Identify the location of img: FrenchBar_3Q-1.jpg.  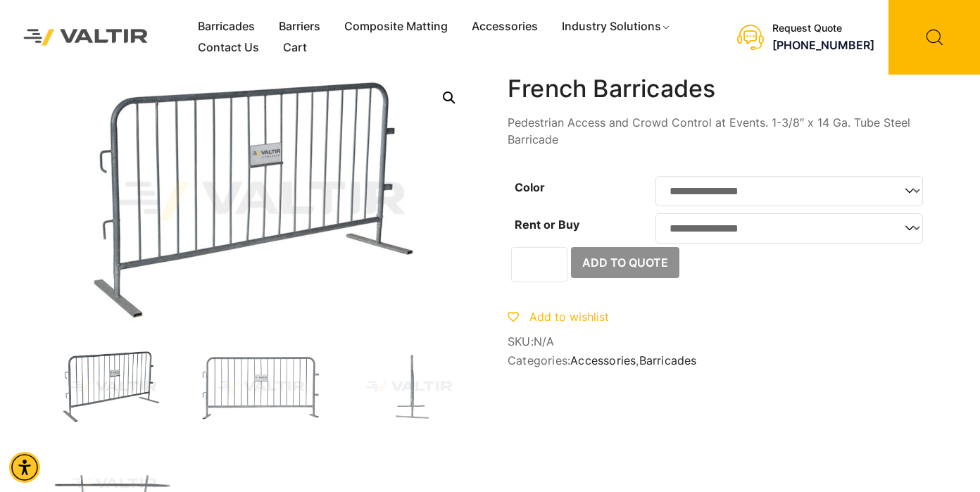
(114, 387).